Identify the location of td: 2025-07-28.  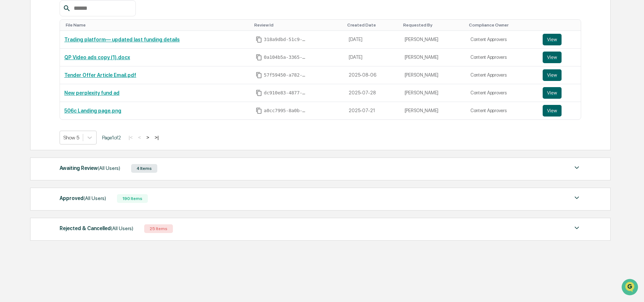
(372, 93).